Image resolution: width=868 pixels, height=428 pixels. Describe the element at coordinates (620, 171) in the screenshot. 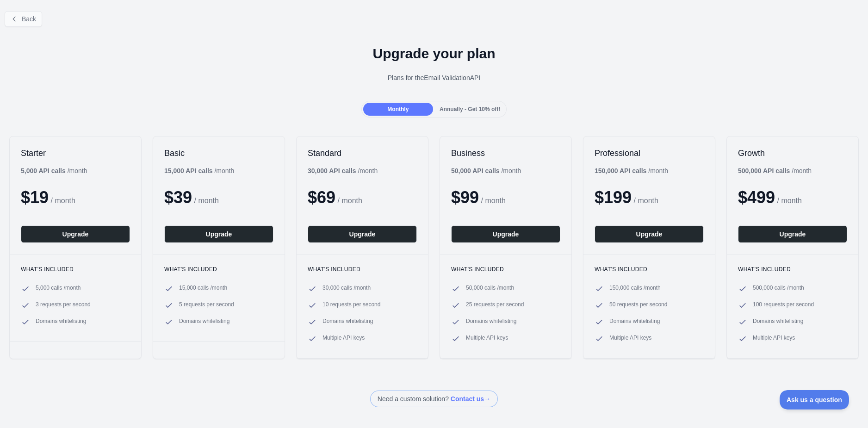

I see `b: 150,000 API calls` at that location.